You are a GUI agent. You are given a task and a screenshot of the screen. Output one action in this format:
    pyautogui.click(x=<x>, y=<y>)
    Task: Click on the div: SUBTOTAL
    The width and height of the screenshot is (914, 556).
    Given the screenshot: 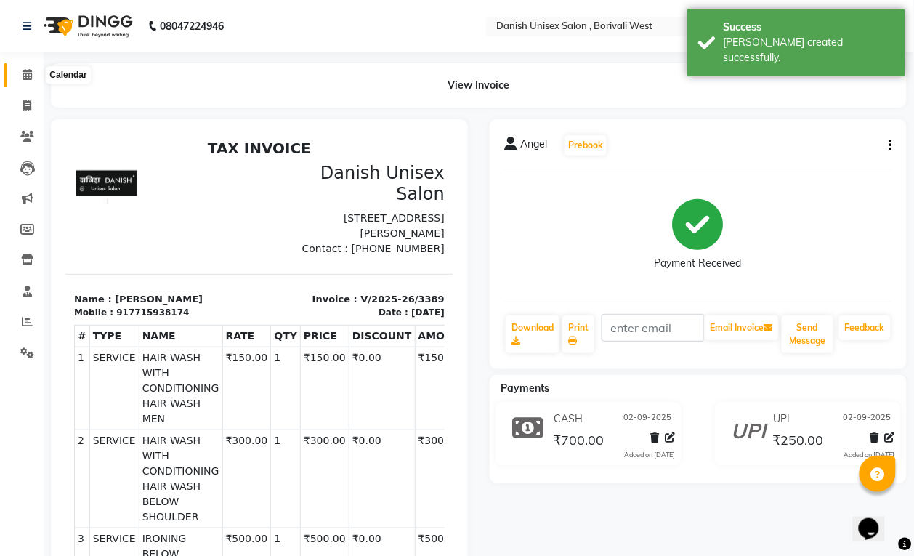 What is the action you would take?
    pyautogui.click(x=304, y=460)
    